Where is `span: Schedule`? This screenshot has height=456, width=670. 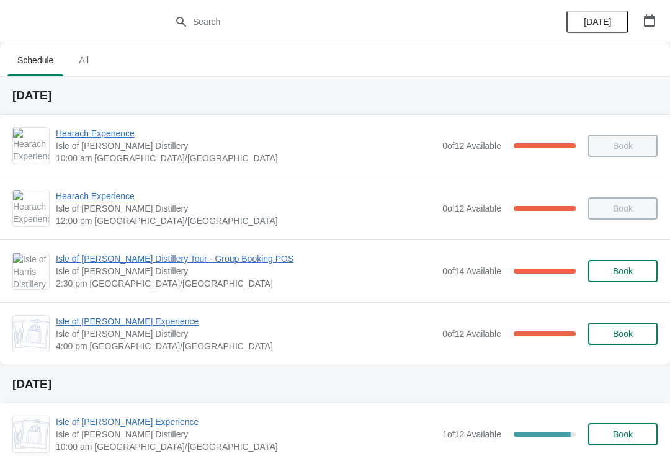 span: Schedule is located at coordinates (35, 60).